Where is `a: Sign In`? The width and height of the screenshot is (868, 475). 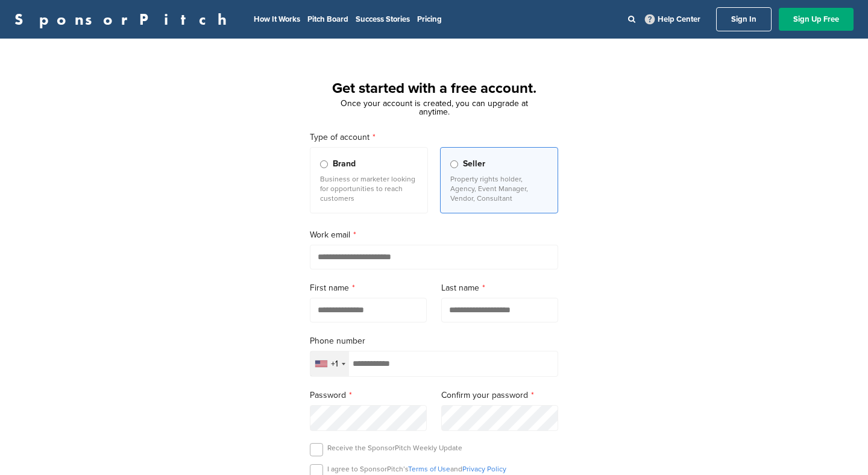
a: Sign In is located at coordinates (744, 19).